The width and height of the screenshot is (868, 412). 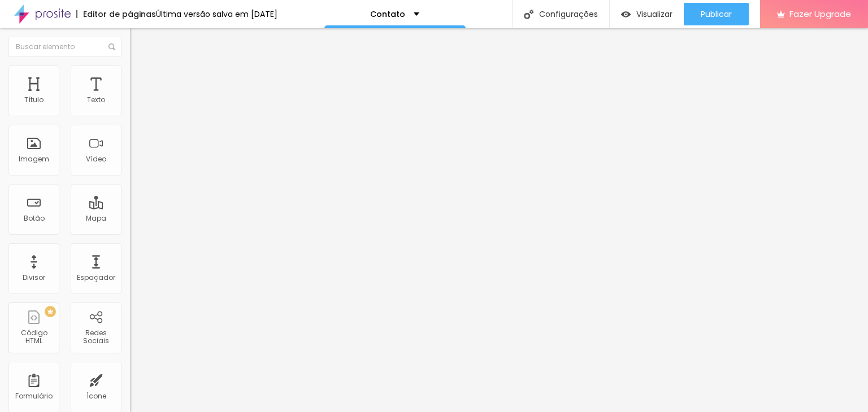 I want to click on button: Publicar, so click(x=716, y=14).